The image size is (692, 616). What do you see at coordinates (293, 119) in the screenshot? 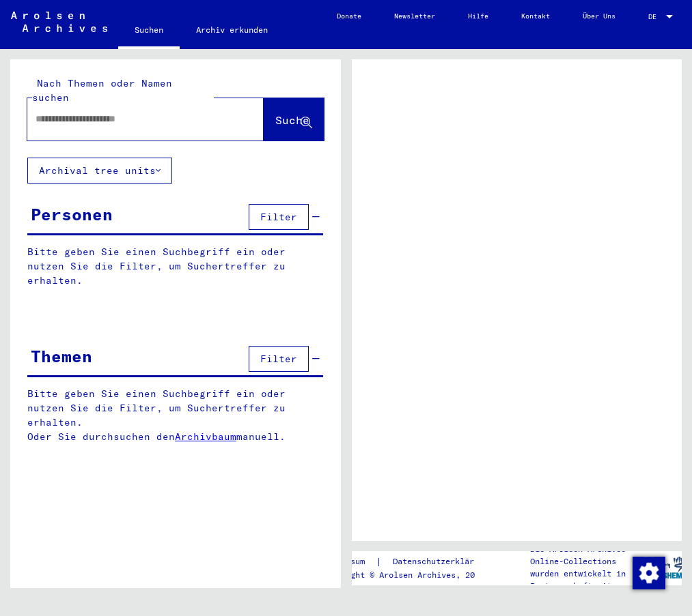
I see `button: Suche` at bounding box center [293, 119].